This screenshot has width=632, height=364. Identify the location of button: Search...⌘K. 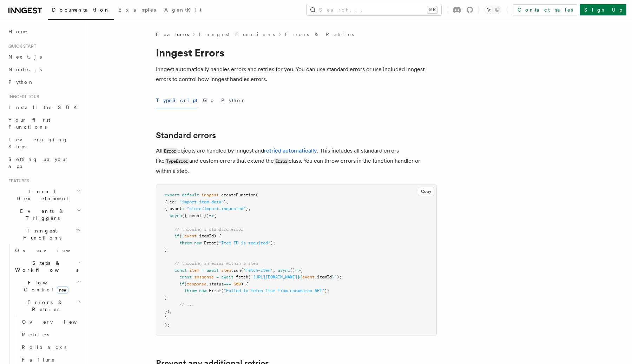
(374, 10).